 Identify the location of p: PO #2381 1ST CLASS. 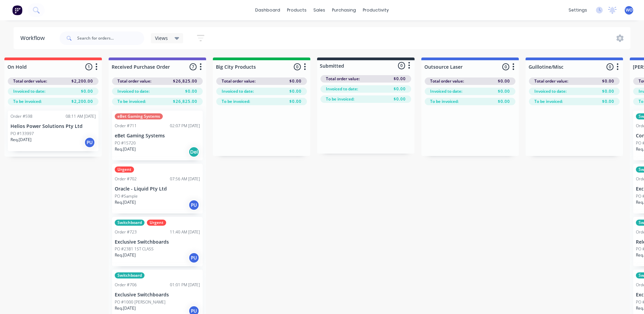
(134, 249).